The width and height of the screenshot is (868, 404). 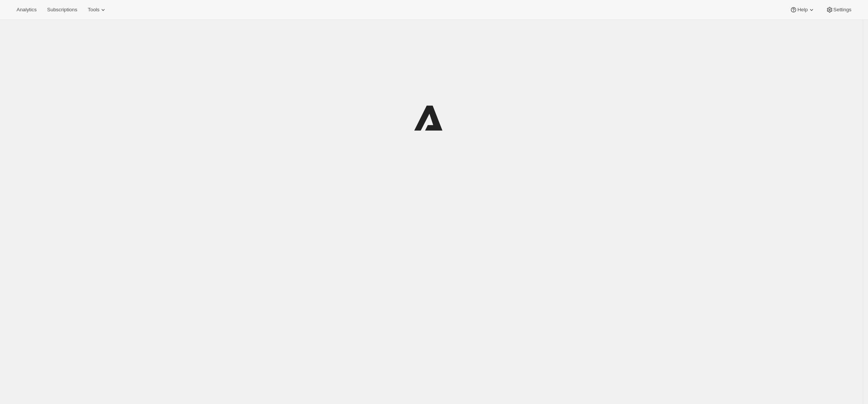 What do you see at coordinates (843, 10) in the screenshot?
I see `span: Settings` at bounding box center [843, 10].